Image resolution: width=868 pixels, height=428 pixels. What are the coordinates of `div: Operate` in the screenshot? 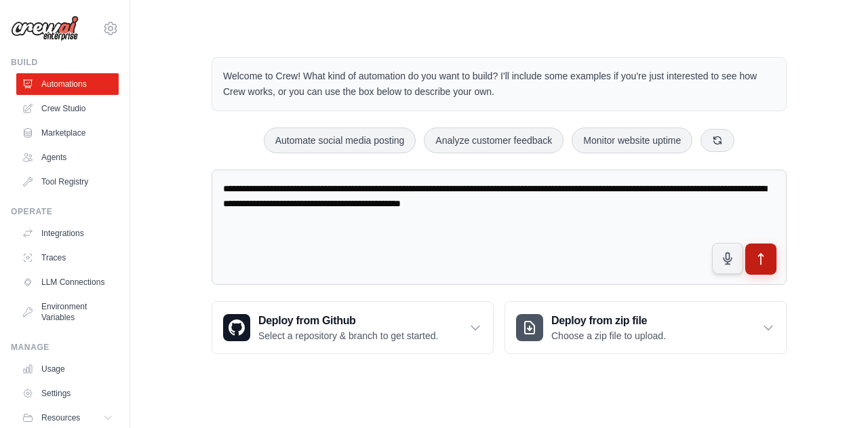 It's located at (64, 212).